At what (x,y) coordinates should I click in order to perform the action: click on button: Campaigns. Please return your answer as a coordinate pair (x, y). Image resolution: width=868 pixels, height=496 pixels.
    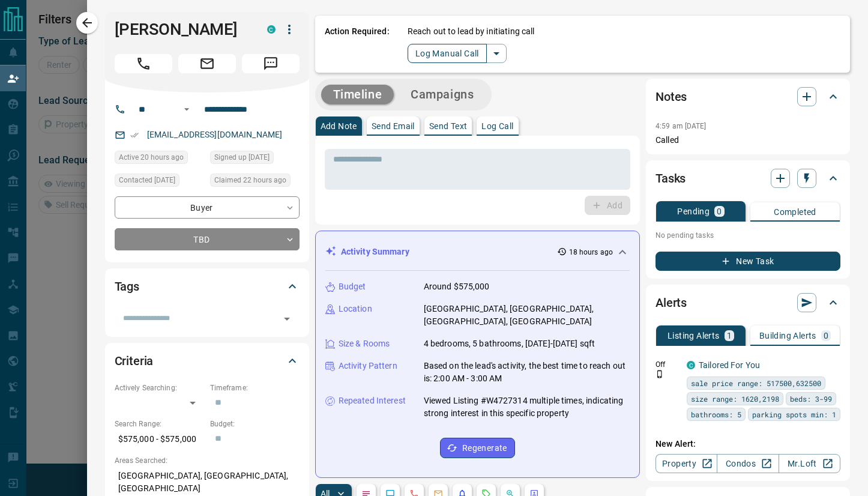
    Looking at the image, I should click on (442, 94).